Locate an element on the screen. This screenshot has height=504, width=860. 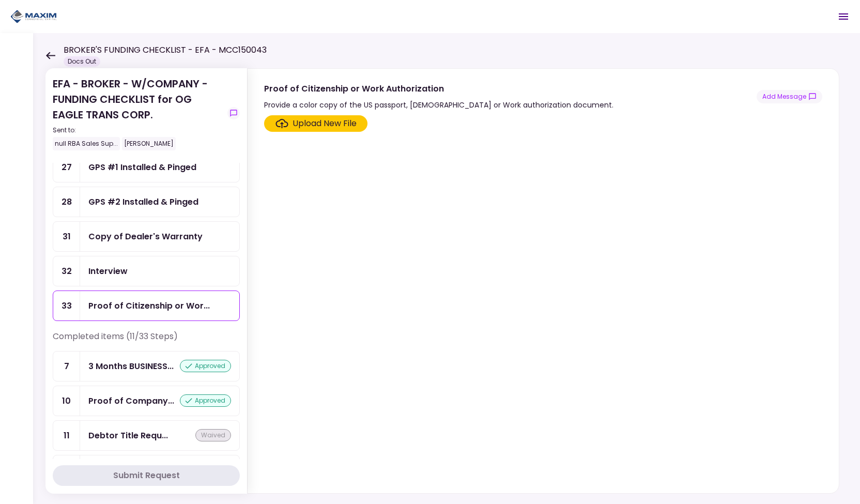
a: 11Debtor Title Requirements - Other Requirementswaived is located at coordinates (146, 435).